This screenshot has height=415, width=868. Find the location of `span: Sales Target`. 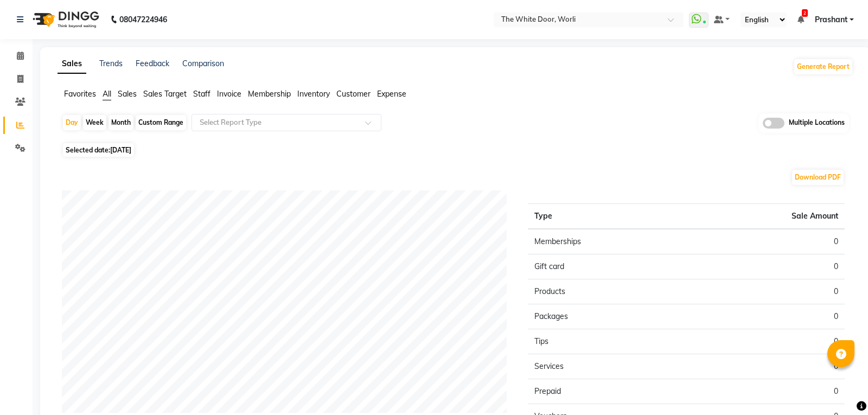

span: Sales Target is located at coordinates (165, 94).